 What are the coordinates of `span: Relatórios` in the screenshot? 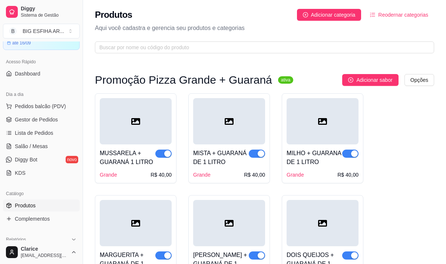 It's located at (16, 240).